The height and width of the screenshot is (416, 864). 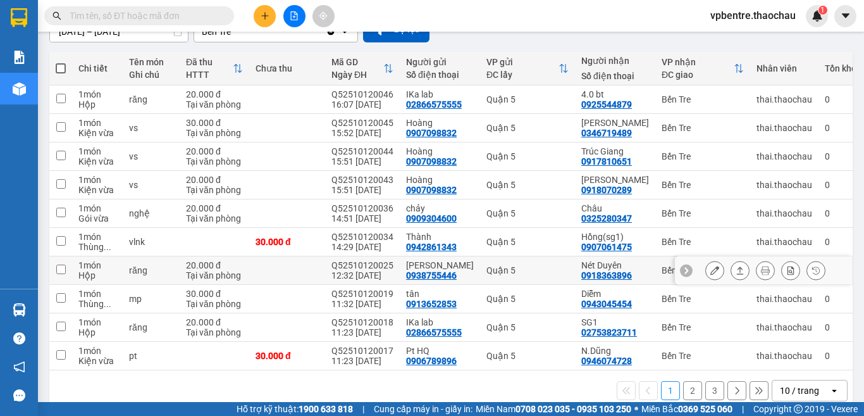 I want to click on div: pt, so click(x=151, y=356).